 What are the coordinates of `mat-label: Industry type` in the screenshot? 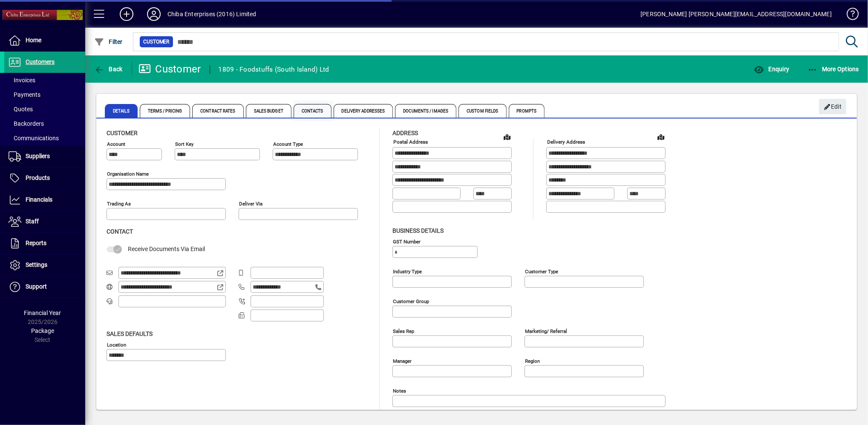 It's located at (408, 271).